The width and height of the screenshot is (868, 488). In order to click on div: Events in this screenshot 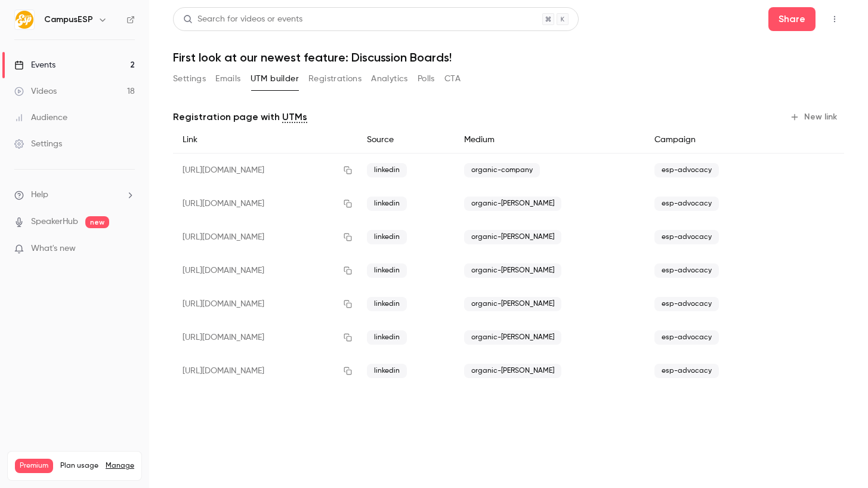, I will do `click(35, 65)`.